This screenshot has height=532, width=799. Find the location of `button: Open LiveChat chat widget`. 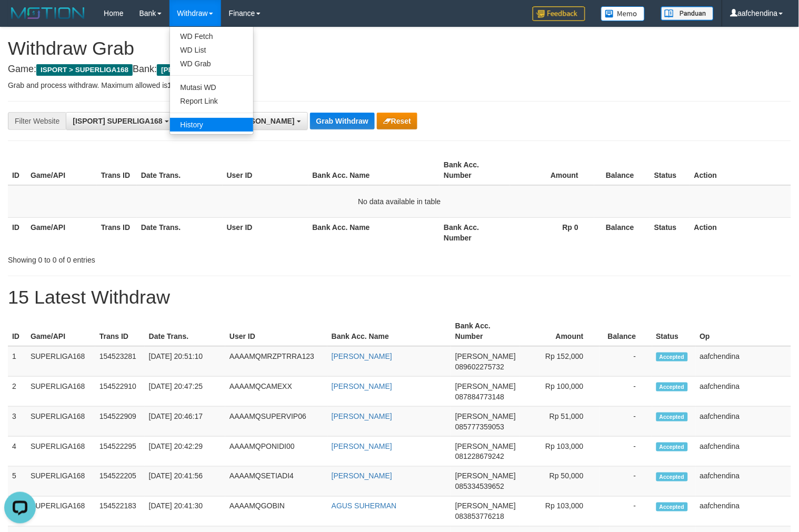

button: Open LiveChat chat widget is located at coordinates (20, 20).